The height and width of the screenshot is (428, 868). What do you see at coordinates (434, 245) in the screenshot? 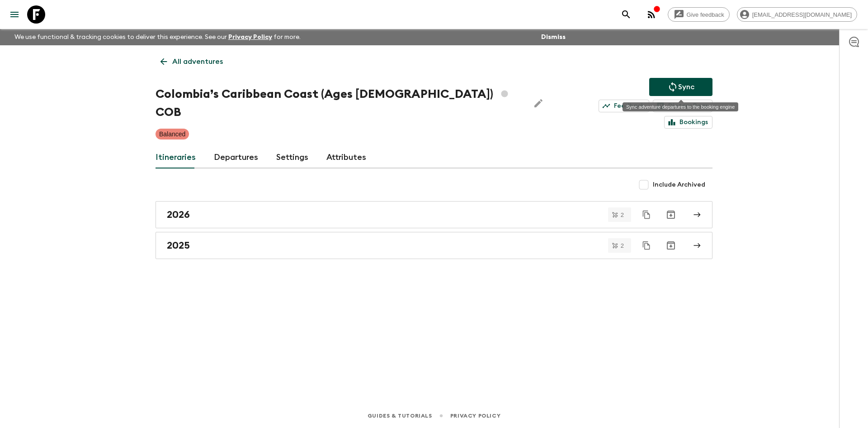
I see `a: 2025` at bounding box center [434, 245].